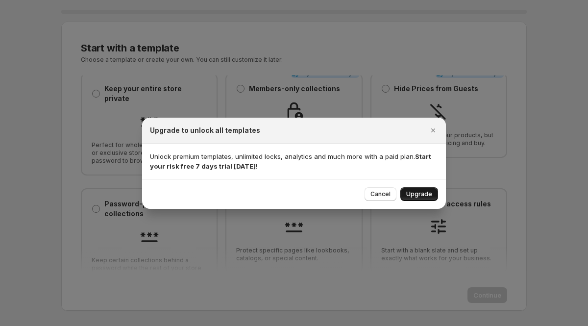  What do you see at coordinates (433, 130) in the screenshot?
I see `button: Close` at bounding box center [433, 130].